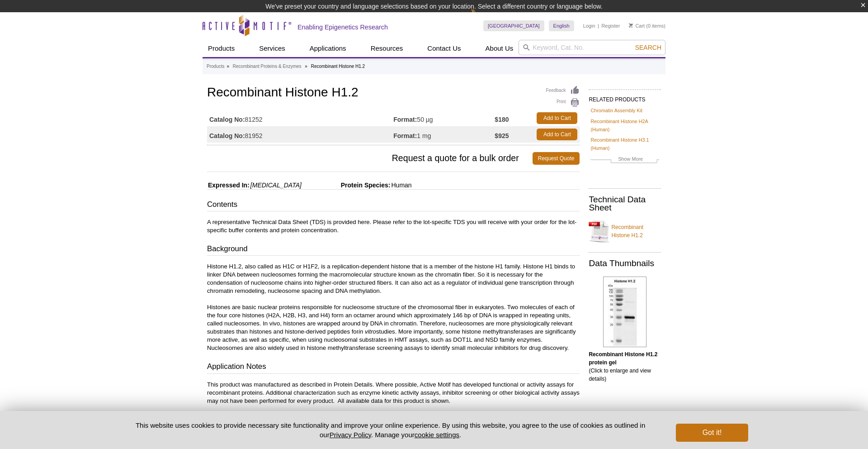 Image resolution: width=868 pixels, height=449 pixels. Describe the element at coordinates (338, 66) in the screenshot. I see `li: Recombinant Histone H1.2` at that location.